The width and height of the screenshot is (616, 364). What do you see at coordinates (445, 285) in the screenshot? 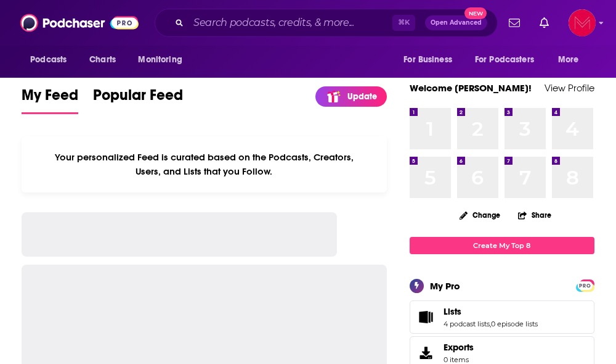
I see `div: My Pro` at bounding box center [445, 285].